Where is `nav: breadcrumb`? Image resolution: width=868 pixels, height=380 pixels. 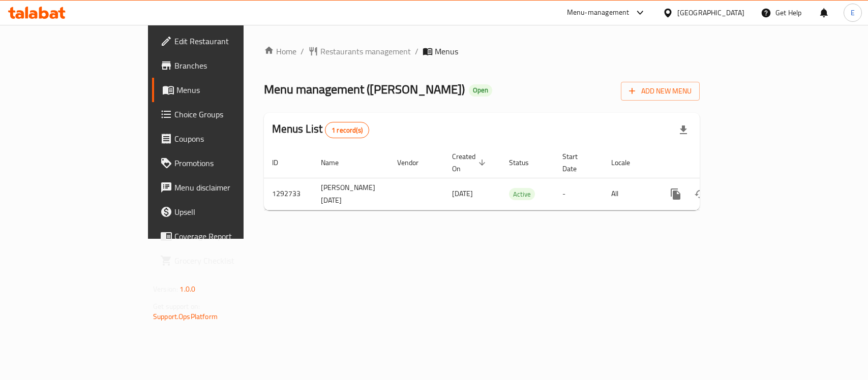 nav: breadcrumb is located at coordinates (481, 51).